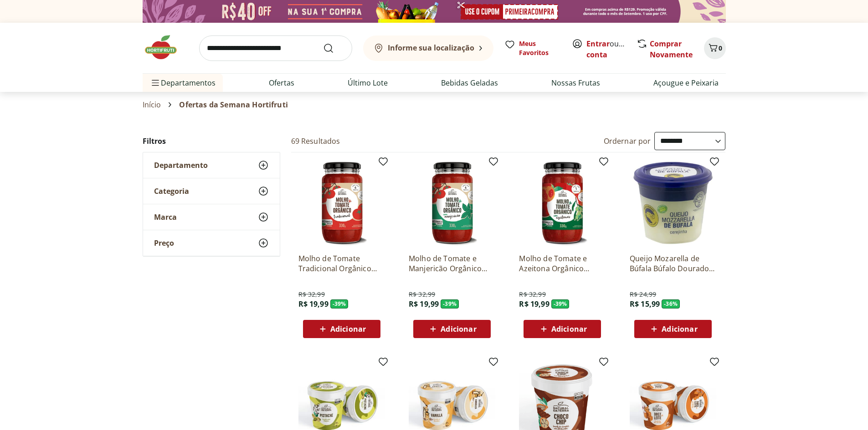 Image resolution: width=868 pixels, height=430 pixels. I want to click on span: 0, so click(720, 47).